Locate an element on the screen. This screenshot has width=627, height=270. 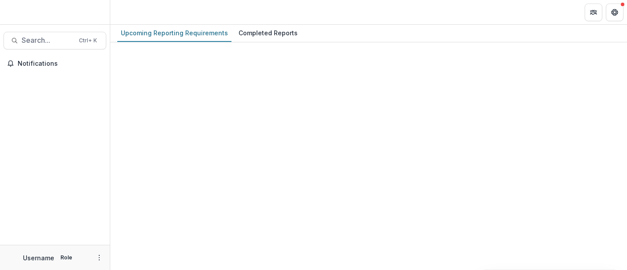
div: Upcoming Reporting Requirements is located at coordinates (174, 33).